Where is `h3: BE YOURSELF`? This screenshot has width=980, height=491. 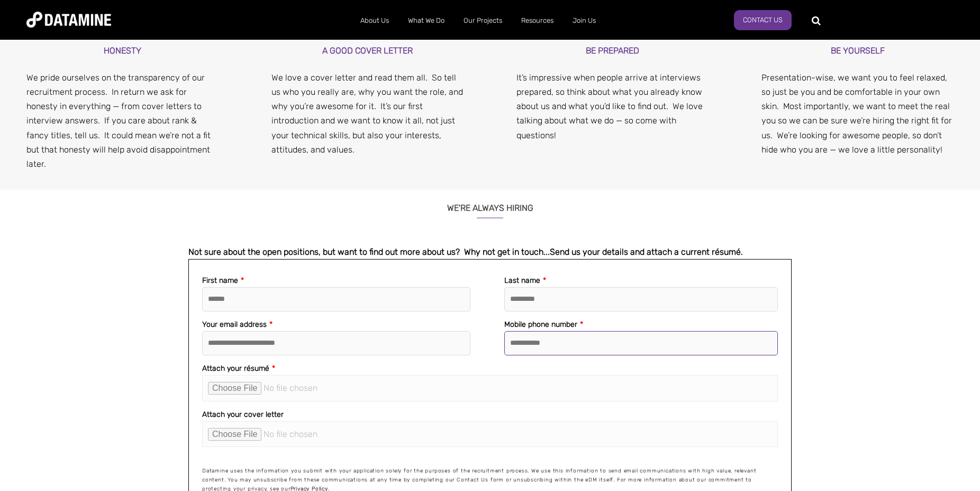
h3: BE YOURSELF is located at coordinates (857, 50).